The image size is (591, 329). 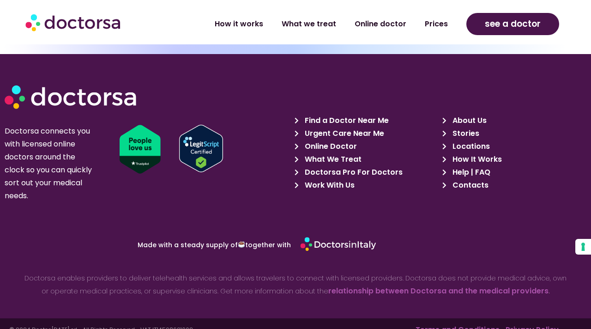 I want to click on span: Stories, so click(x=464, y=133).